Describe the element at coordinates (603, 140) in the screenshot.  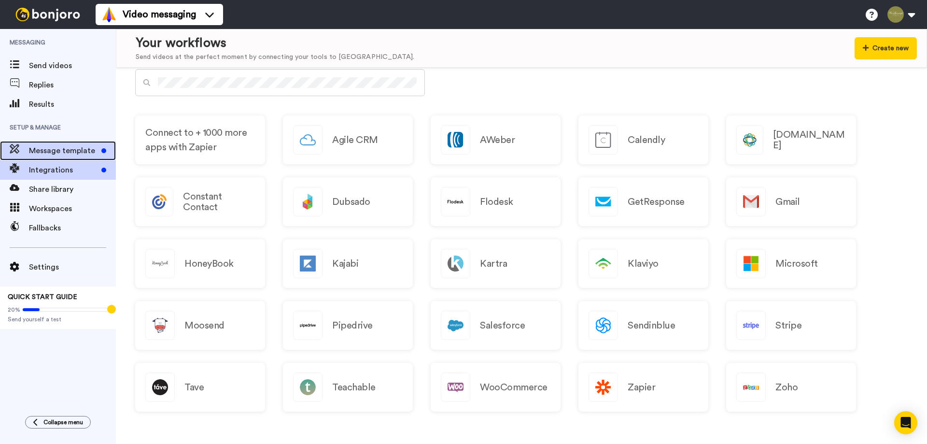
I see `img: logo_calendly.svg` at that location.